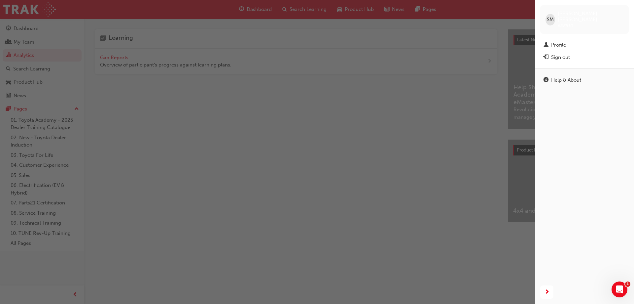 This screenshot has width=634, height=304. What do you see at coordinates (546, 45) in the screenshot?
I see `span: man-icon` at bounding box center [546, 45].